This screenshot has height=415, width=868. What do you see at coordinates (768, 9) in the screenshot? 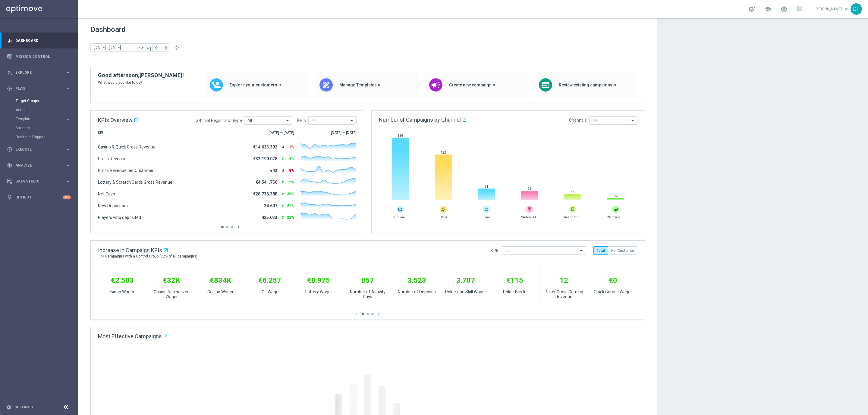
I see `span: school` at bounding box center [768, 9].